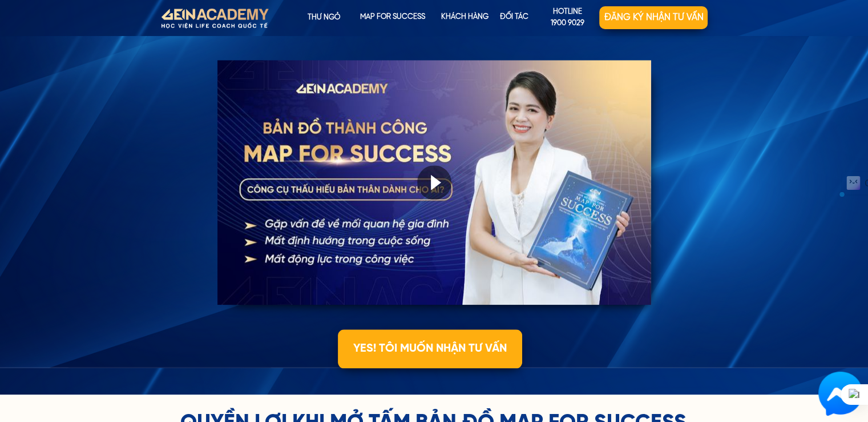  What do you see at coordinates (324, 18) in the screenshot?
I see `p: Thư ngỏ` at bounding box center [324, 18].